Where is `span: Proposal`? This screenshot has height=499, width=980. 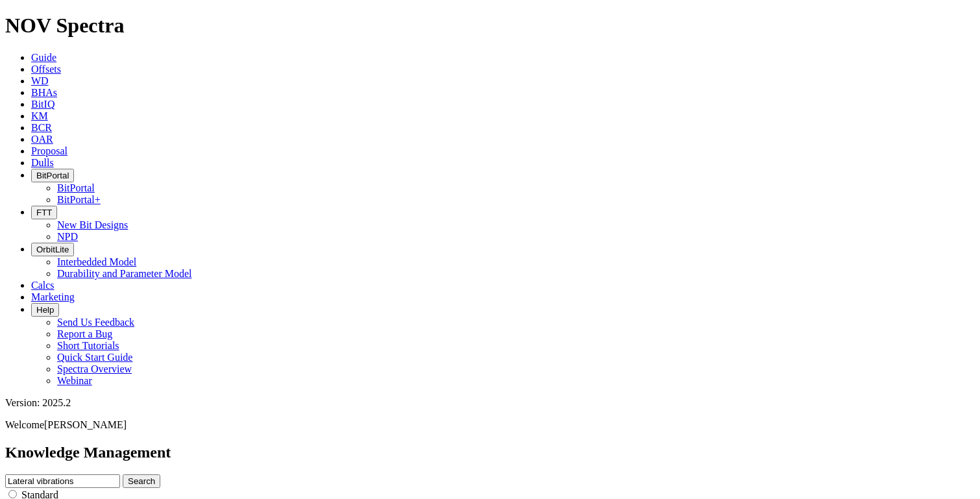
span: Proposal is located at coordinates (49, 151).